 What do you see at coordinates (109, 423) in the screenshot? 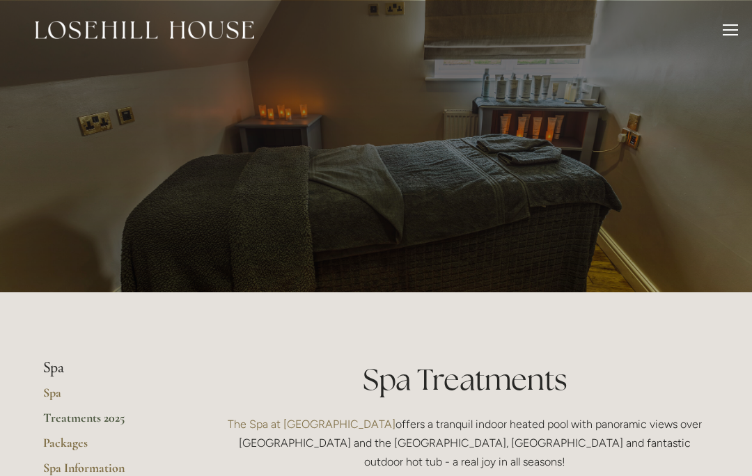
I see `a: Treatments 2025` at bounding box center [109, 423].